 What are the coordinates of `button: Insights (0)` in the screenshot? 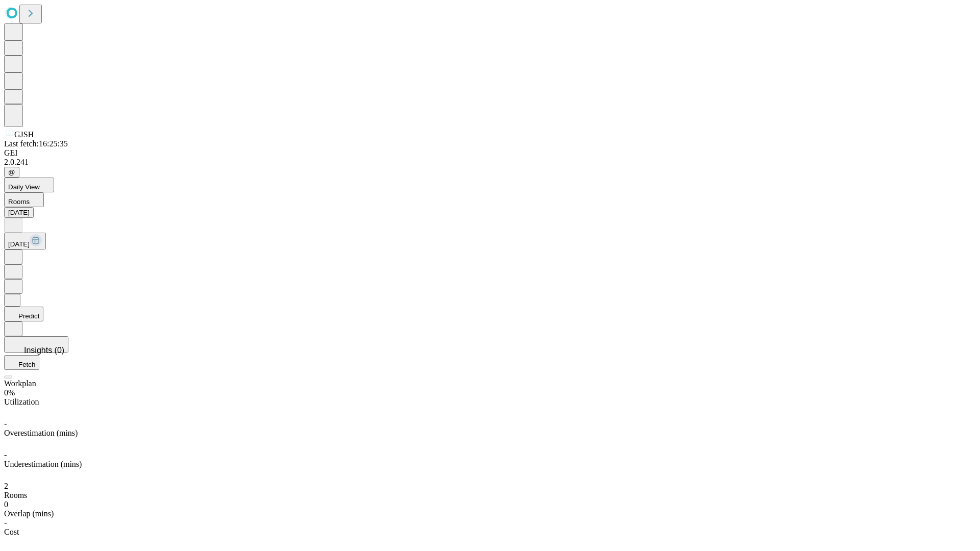 It's located at (36, 344).